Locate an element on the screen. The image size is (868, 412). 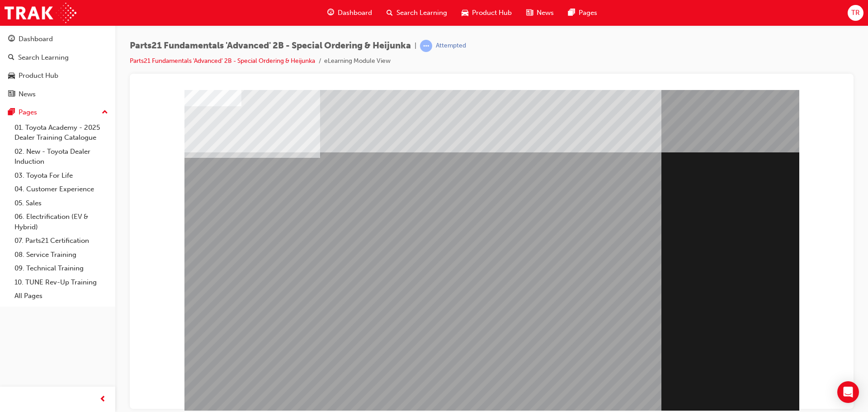
img: Trak is located at coordinates (40, 13).